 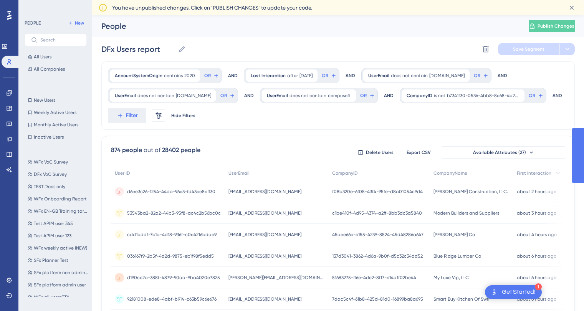 I want to click on span: Test APIM user 345, so click(x=53, y=224).